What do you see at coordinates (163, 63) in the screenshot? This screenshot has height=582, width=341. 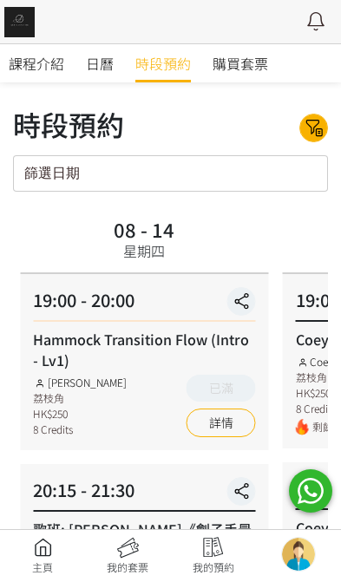 I see `a: 時段預約` at bounding box center [163, 63].